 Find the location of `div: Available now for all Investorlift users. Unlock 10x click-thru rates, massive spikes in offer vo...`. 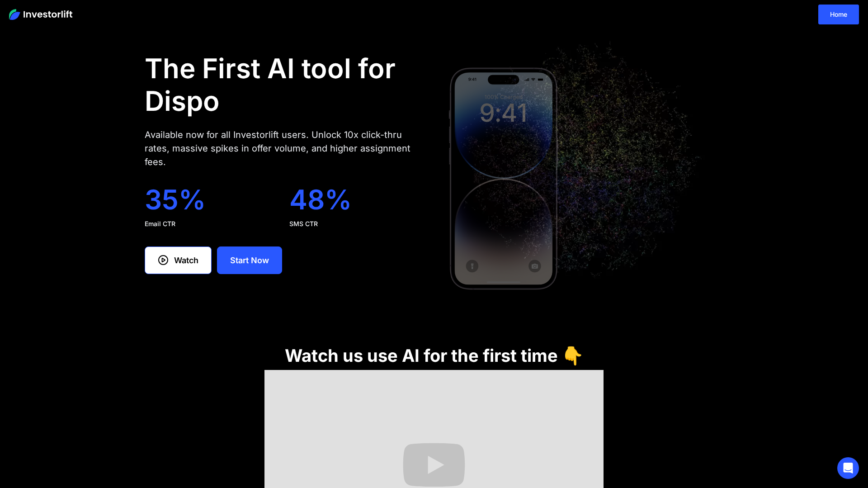

div: Available now for all Investorlift users. Unlock 10x click-thru rates, massive spikes in offer vo... is located at coordinates (283, 148).